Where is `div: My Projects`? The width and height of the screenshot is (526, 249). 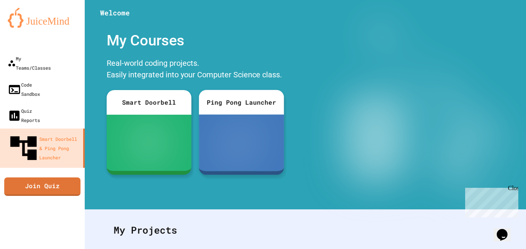
div: My Projects is located at coordinates (305, 230).